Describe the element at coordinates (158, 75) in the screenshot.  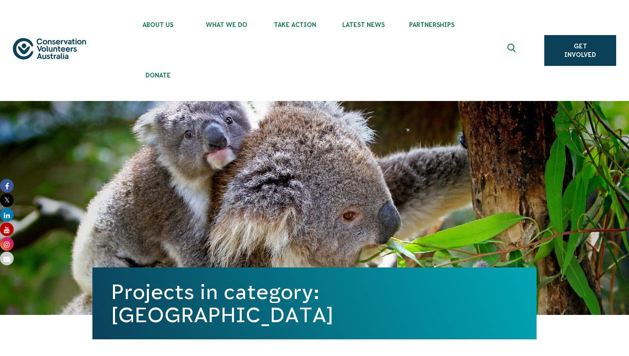
I see `span: Donate` at that location.